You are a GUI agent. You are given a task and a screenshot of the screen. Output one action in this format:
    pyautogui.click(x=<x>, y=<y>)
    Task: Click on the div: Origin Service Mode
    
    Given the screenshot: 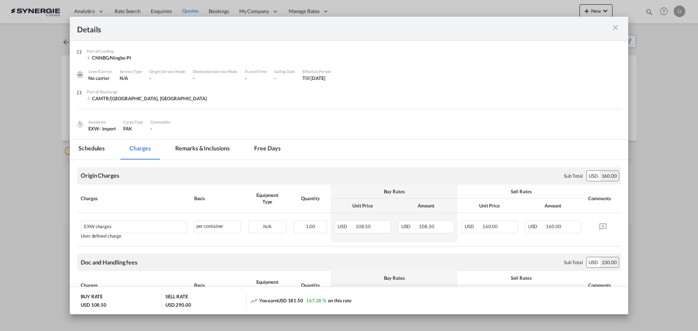 What is the action you would take?
    pyautogui.click(x=167, y=72)
    